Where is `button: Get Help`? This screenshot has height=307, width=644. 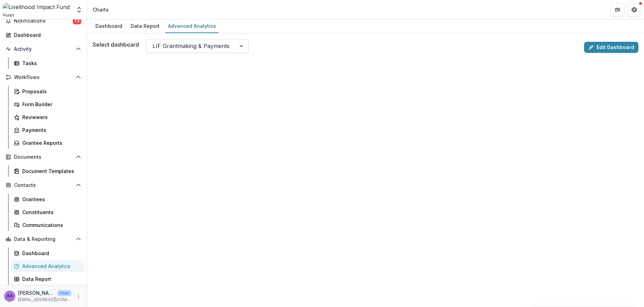 button: Get Help is located at coordinates (634, 10).